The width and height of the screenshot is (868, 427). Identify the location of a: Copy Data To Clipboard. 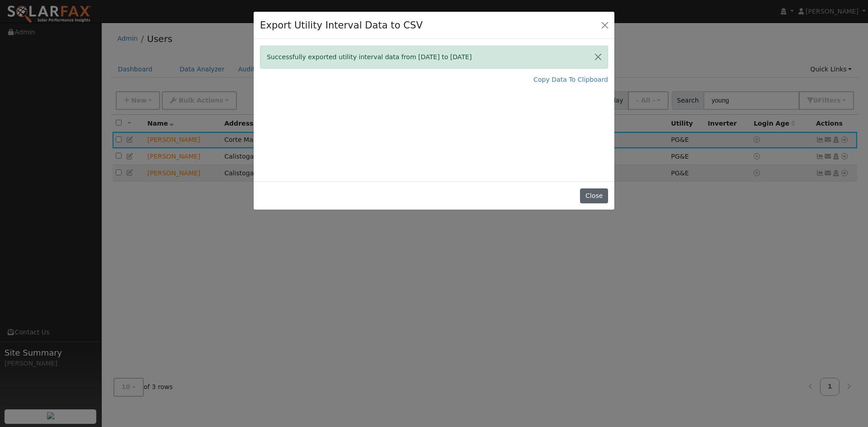
(571, 80).